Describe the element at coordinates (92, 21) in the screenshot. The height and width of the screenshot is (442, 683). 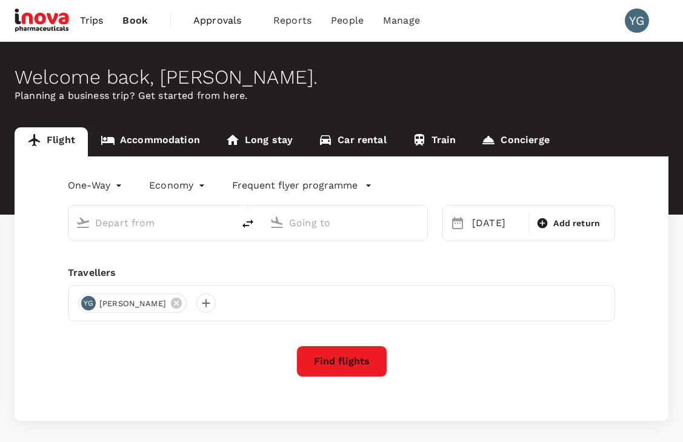
I see `span: Trips` at that location.